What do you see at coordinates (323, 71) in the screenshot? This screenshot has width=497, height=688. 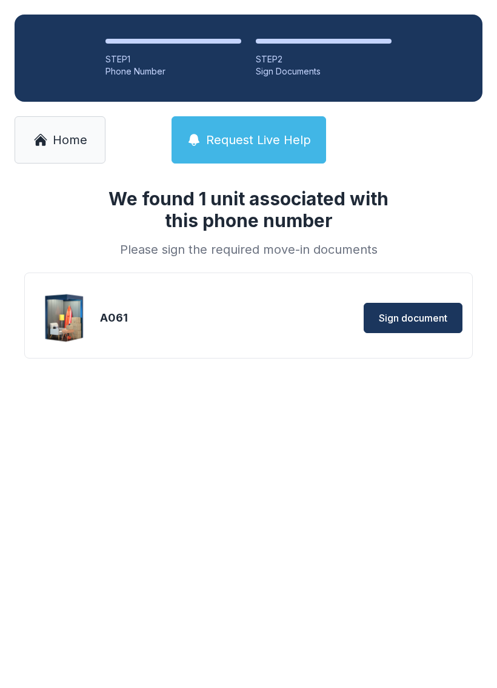 I see `div: Sign Documents` at bounding box center [323, 71].